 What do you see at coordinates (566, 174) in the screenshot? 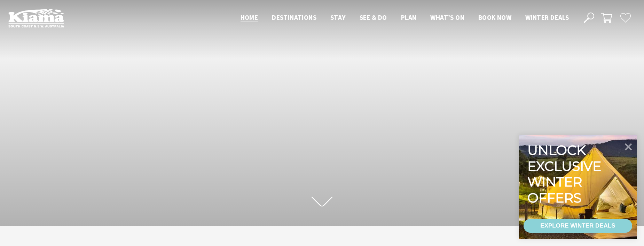
I see `div: Unlock exclusive winter offers` at bounding box center [566, 174].